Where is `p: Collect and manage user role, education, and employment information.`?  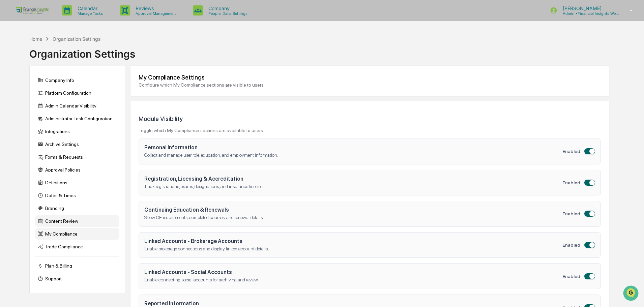
p: Collect and manage user role, education, and employment information. is located at coordinates (353, 155).